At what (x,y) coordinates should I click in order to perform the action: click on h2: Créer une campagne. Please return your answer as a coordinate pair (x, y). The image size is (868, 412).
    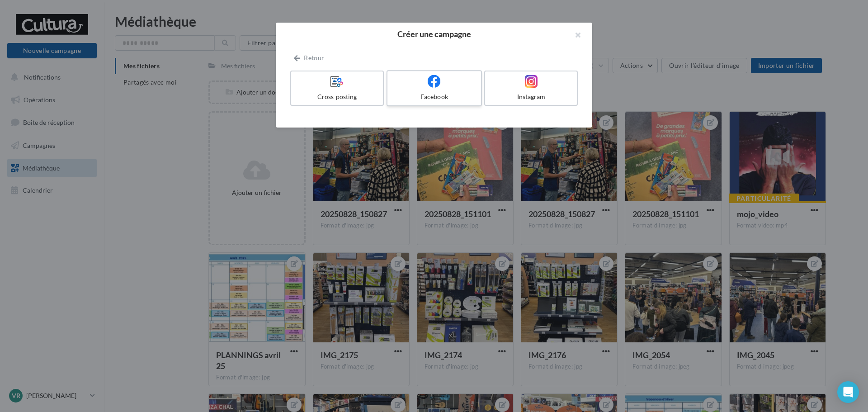
    Looking at the image, I should click on (434, 34).